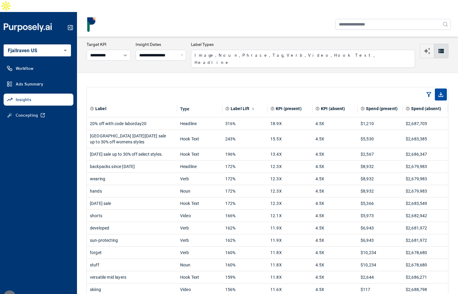 The width and height of the screenshot is (458, 294). Describe the element at coordinates (440, 95) in the screenshot. I see `span: Export as CSV` at that location.